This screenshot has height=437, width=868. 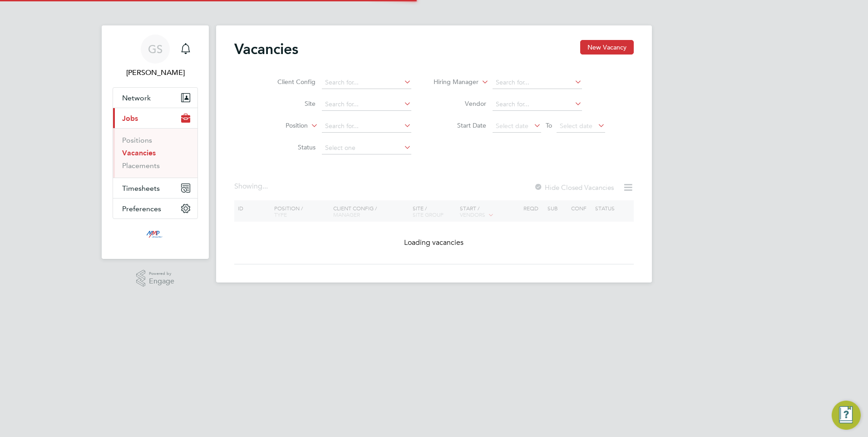 I want to click on a: Placements, so click(x=140, y=165).